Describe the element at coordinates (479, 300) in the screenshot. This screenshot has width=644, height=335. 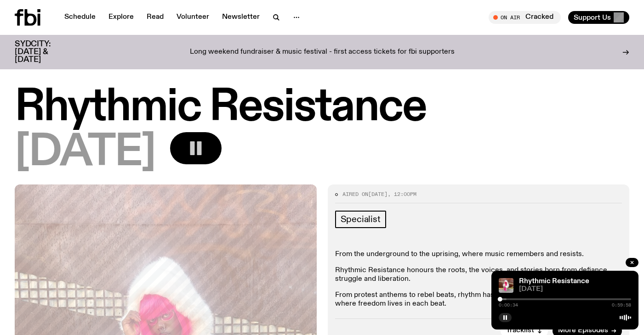
I see `p: From protest anthems to rebel beats, rhythm has always been a form of resistance where freedom li...` at that location.